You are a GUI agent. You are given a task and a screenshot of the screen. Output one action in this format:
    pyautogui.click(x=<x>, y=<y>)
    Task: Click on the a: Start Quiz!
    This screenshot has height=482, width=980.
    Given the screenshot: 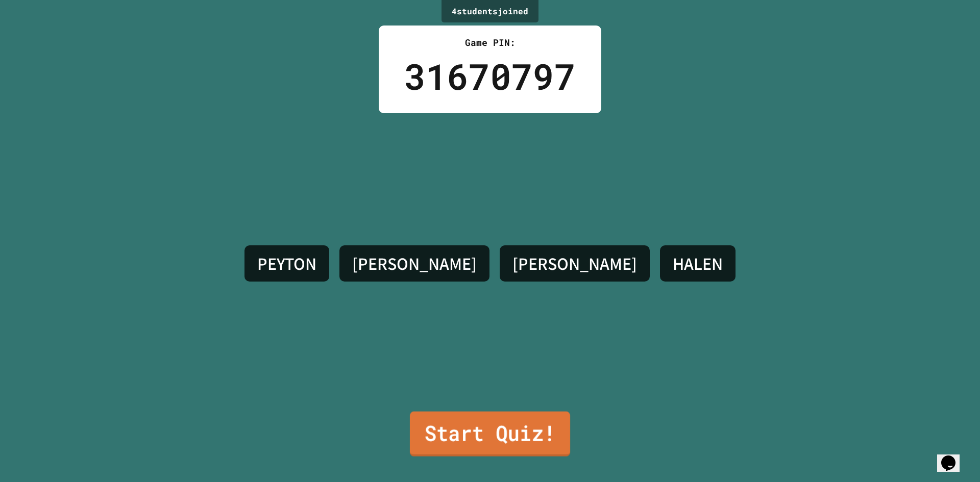 What is the action you would take?
    pyautogui.click(x=490, y=434)
    